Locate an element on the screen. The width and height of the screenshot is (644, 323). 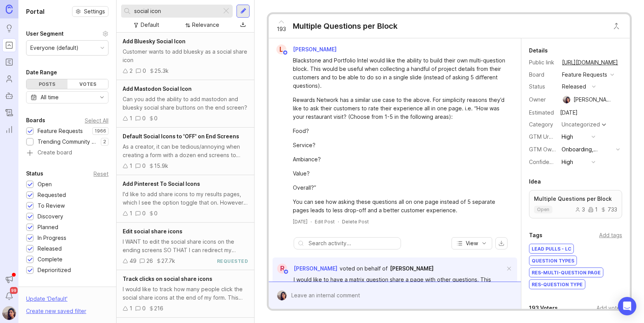
div: High is located at coordinates (567, 137).